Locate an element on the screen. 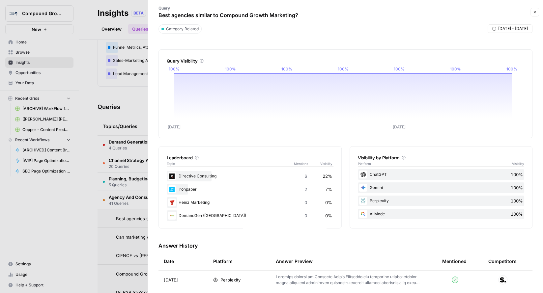  div: Gemini is located at coordinates (441, 188).